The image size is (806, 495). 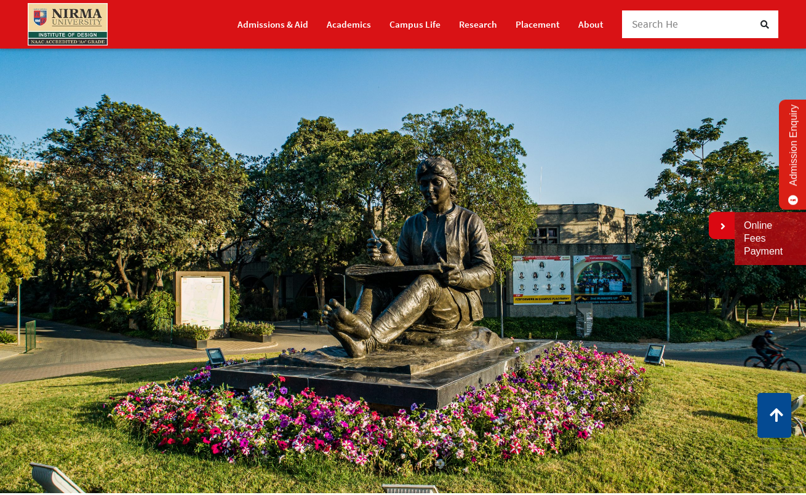 What do you see at coordinates (349, 24) in the screenshot?
I see `a: Academics` at bounding box center [349, 24].